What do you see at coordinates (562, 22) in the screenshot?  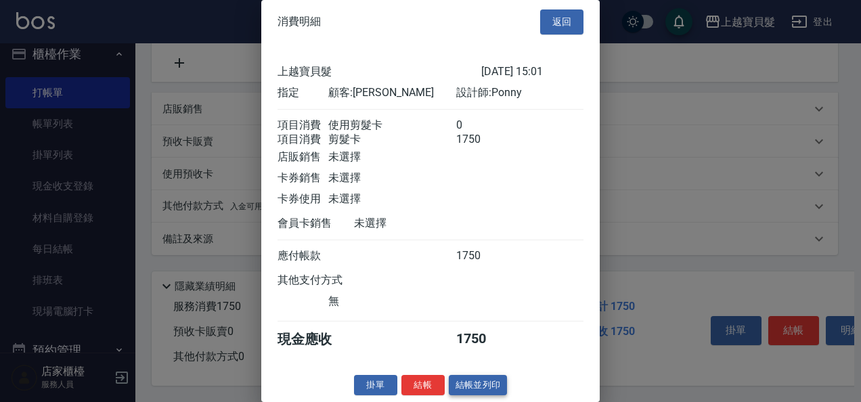 I see `button: 返回` at bounding box center [562, 22].